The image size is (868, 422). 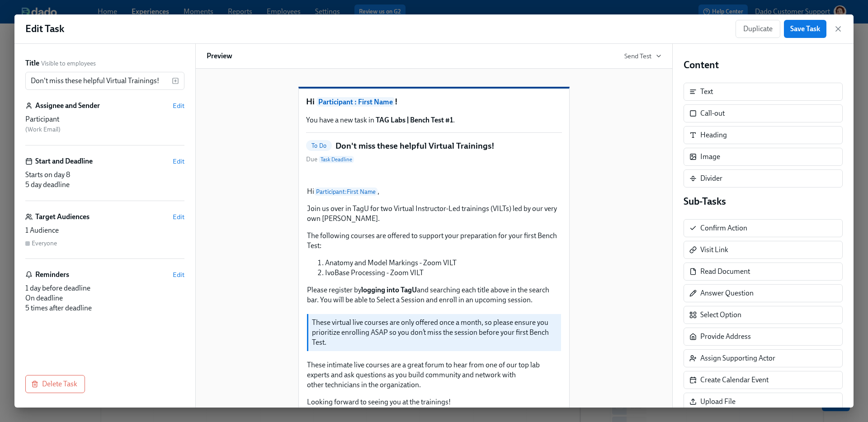 I want to click on span: Duplicate, so click(x=757, y=29).